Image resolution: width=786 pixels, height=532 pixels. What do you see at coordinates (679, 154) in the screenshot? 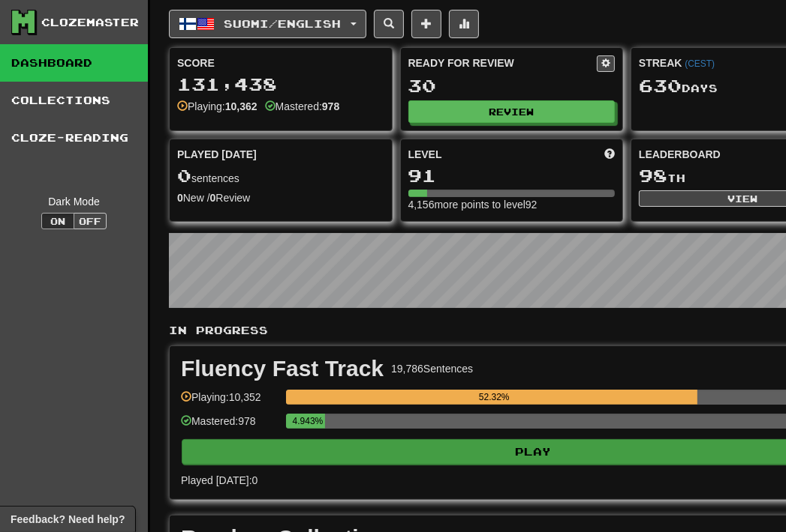
I see `span: Leaderboard` at bounding box center [679, 154].